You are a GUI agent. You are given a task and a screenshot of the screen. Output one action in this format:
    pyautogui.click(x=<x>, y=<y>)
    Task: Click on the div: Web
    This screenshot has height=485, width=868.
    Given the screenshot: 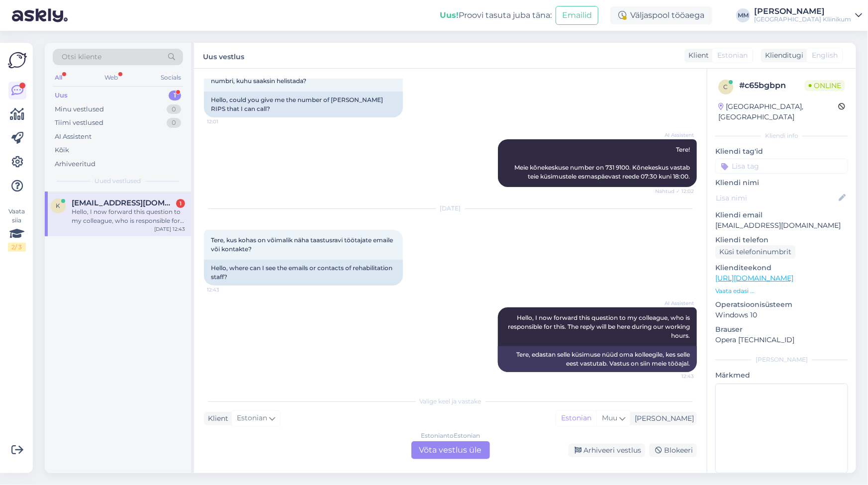 What is the action you would take?
    pyautogui.click(x=112, y=78)
    